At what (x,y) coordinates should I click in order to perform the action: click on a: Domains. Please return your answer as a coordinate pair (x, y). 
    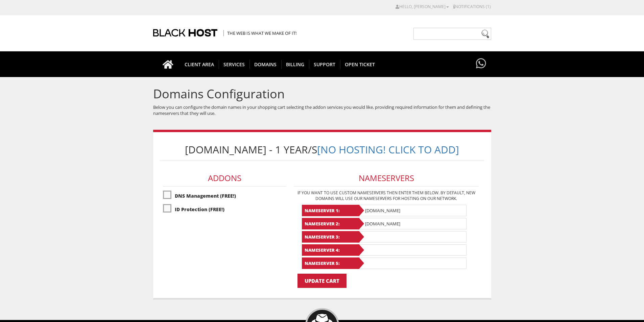
    Looking at the image, I should click on (265, 64).